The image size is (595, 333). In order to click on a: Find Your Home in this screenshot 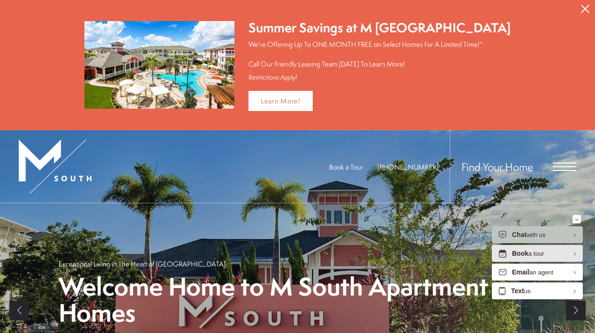, I will do `click(497, 167)`.